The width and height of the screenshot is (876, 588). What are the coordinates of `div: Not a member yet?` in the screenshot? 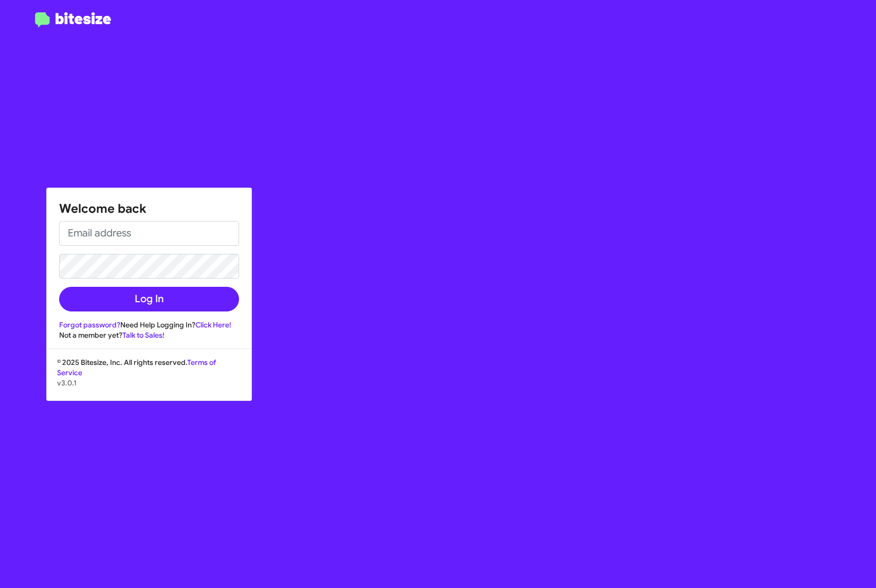 It's located at (149, 335).